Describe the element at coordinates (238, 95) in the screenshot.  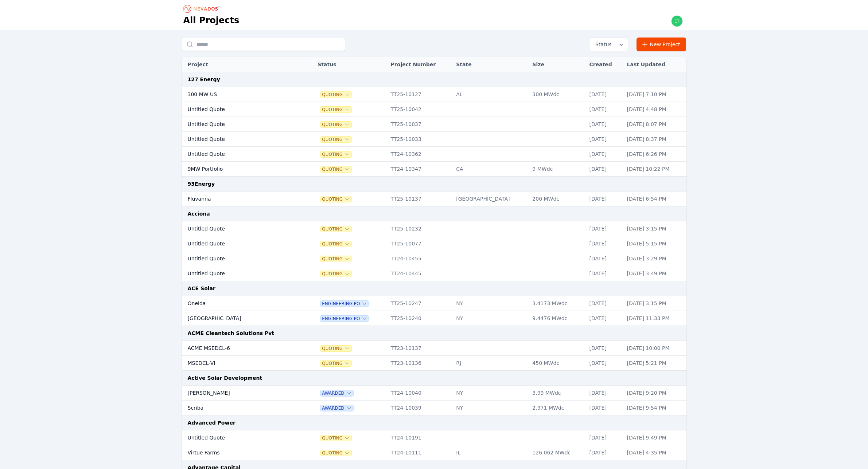
I see `td: 300 MW US` at that location.